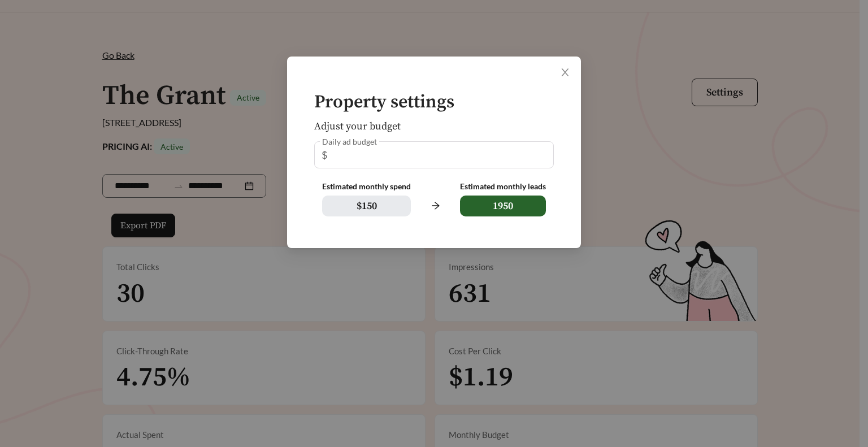 The image size is (868, 447). I want to click on span: 1950, so click(503, 205).